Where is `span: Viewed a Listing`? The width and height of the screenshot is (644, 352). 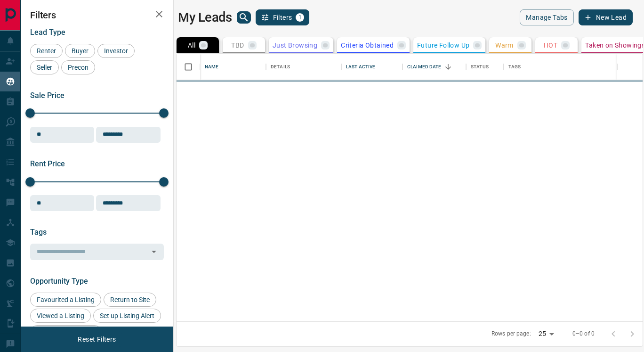 span: Viewed a Listing is located at coordinates (60, 316).